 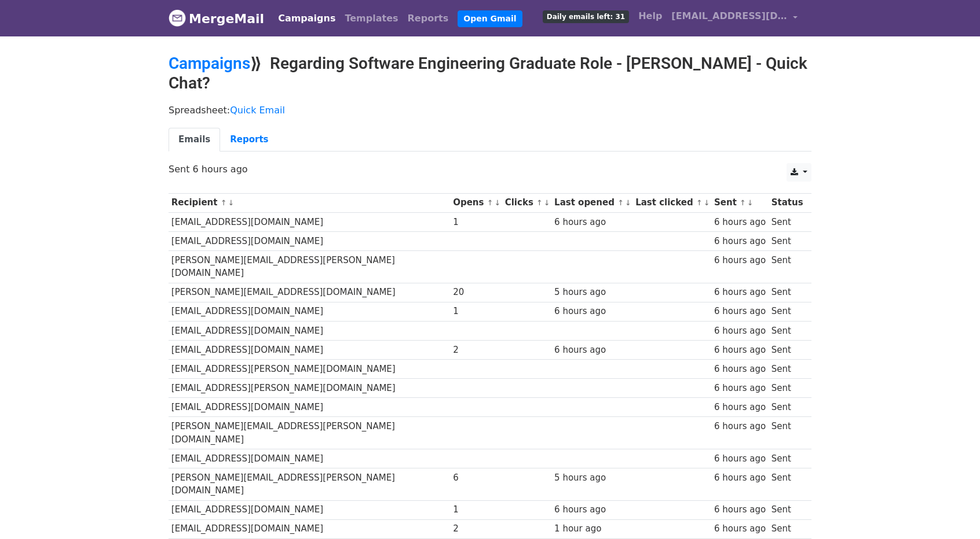 What do you see at coordinates (476, 292) in the screenshot?
I see `div: 20` at bounding box center [476, 292].